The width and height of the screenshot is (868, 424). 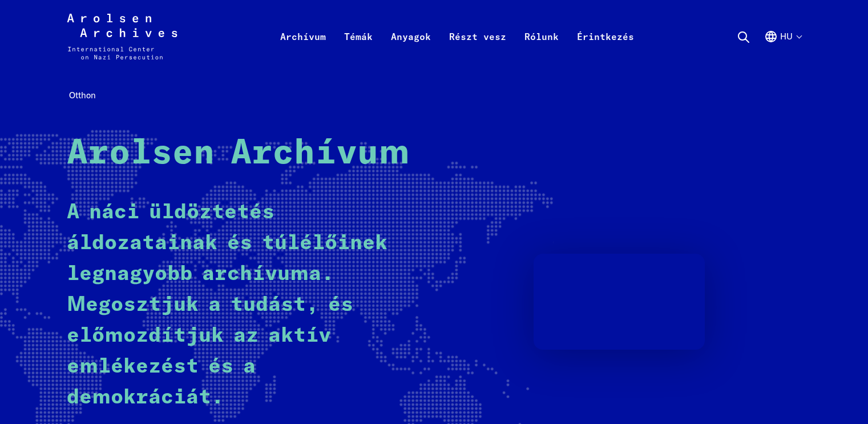 I want to click on button: Angol, nyelvválasztás, so click(x=782, y=50).